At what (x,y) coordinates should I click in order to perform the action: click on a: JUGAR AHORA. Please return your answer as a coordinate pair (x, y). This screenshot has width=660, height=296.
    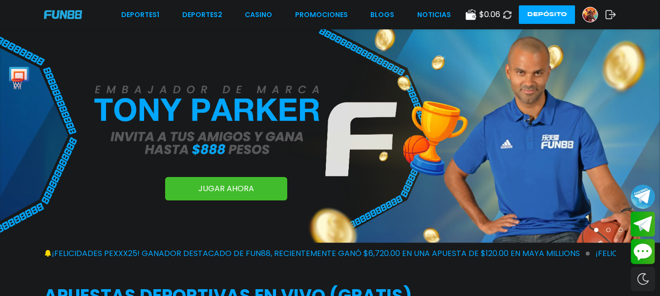
    Looking at the image, I should click on (226, 189).